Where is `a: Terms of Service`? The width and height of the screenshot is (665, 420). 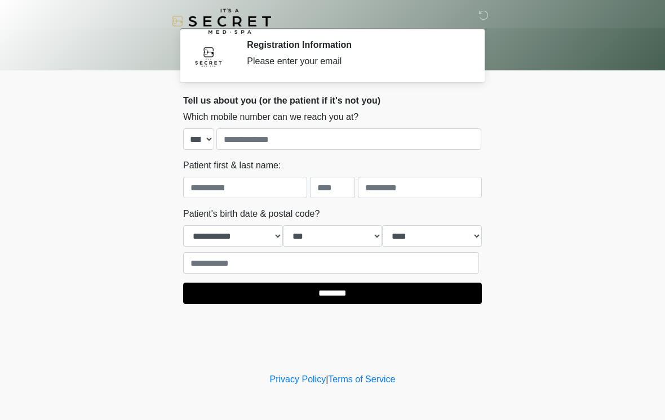 a: Terms of Service is located at coordinates (361, 379).